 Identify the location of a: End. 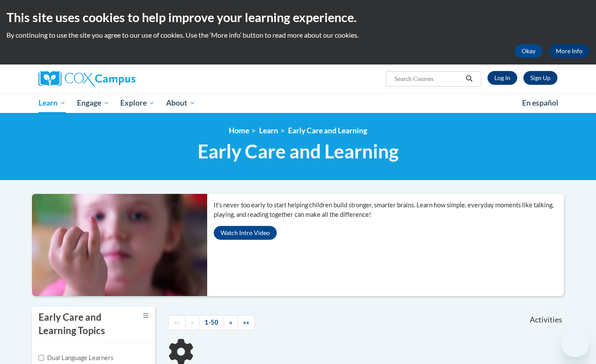
(246, 322).